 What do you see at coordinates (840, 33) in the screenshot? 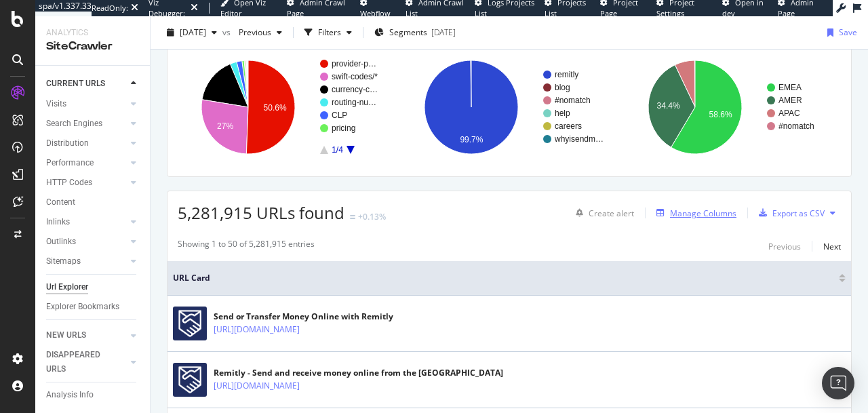
I see `button: Save` at bounding box center [840, 33].